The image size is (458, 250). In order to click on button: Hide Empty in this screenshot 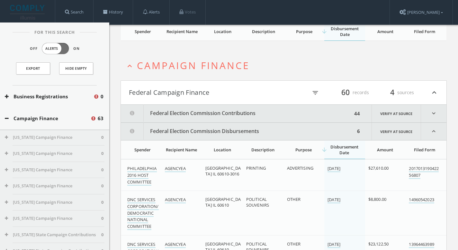, I will do `click(76, 68)`.